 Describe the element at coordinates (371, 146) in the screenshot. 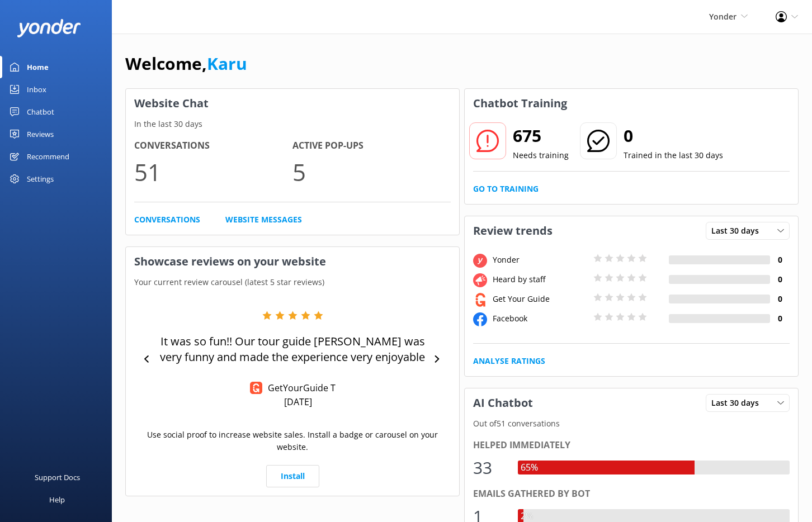

I see `h4: Active Pop-ups` at that location.